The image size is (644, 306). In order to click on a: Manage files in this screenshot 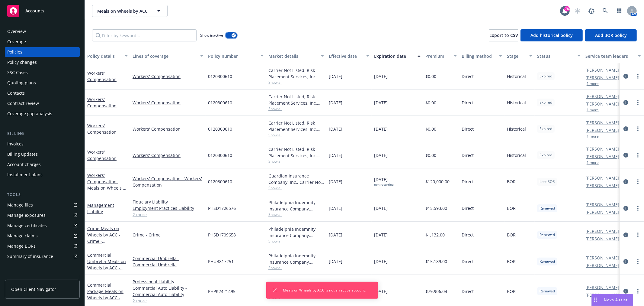, I will do `click(43, 205)`.